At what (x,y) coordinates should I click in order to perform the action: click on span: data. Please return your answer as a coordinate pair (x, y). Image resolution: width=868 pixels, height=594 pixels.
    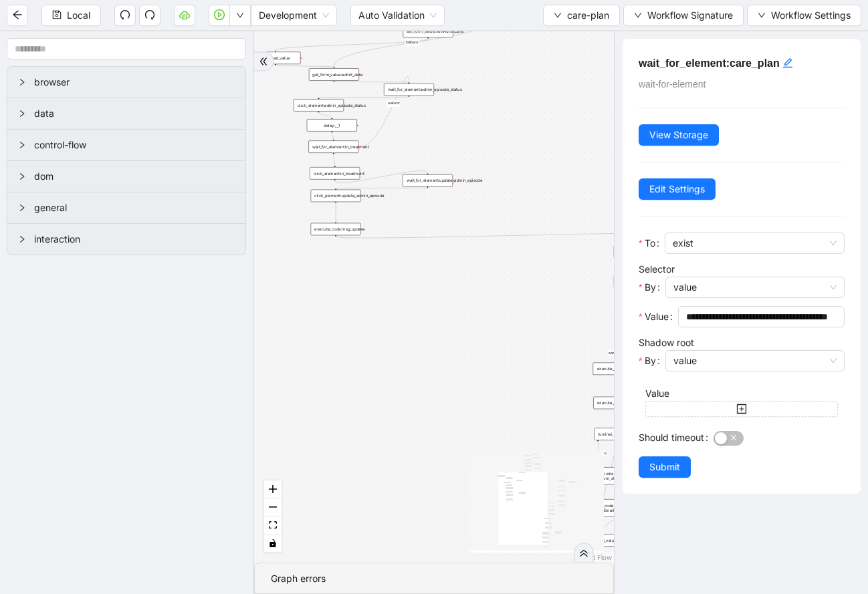
    Looking at the image, I should click on (135, 114).